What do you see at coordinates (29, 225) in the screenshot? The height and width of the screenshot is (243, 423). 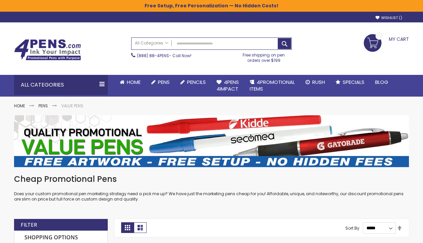 I see `strong: Filter` at bounding box center [29, 225].